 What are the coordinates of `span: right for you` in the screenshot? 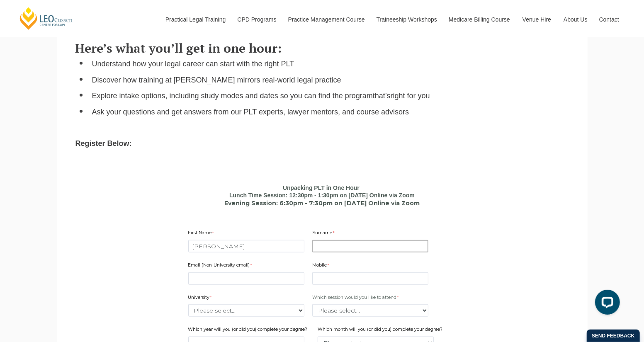 It's located at (410, 96).